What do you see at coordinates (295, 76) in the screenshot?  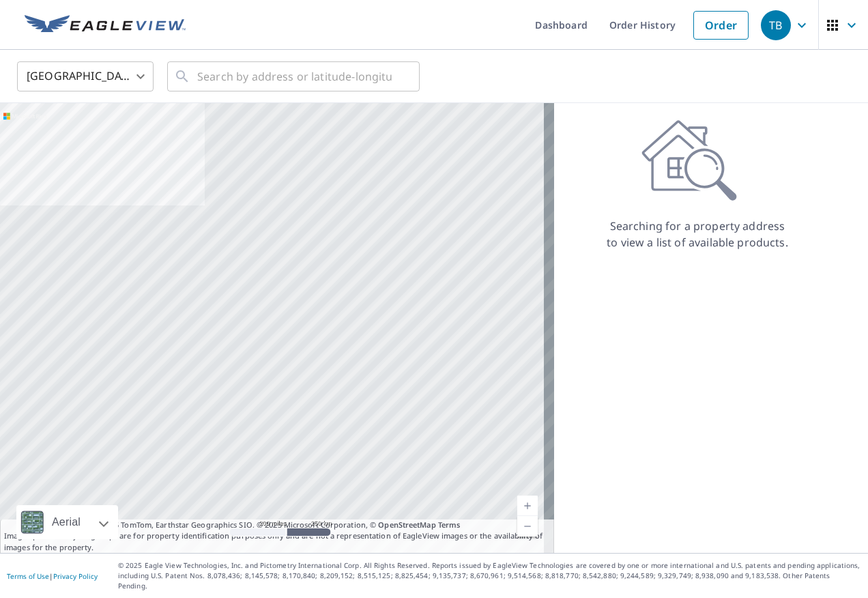 I see `input: Search by address or latitude-longitude` at bounding box center [295, 76].